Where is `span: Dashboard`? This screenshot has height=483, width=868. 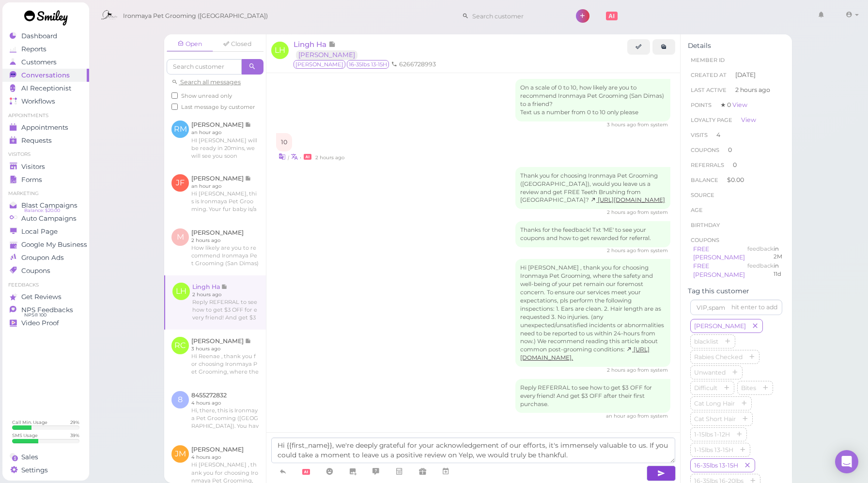 span: Dashboard is located at coordinates (39, 36).